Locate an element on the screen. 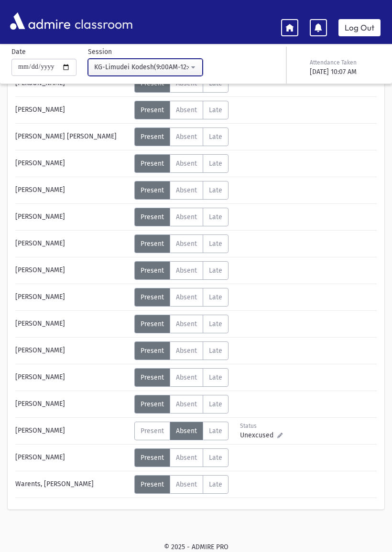  div: KG-Limudei Kodesh(9:00AM-12:45PM) is located at coordinates (141, 67).